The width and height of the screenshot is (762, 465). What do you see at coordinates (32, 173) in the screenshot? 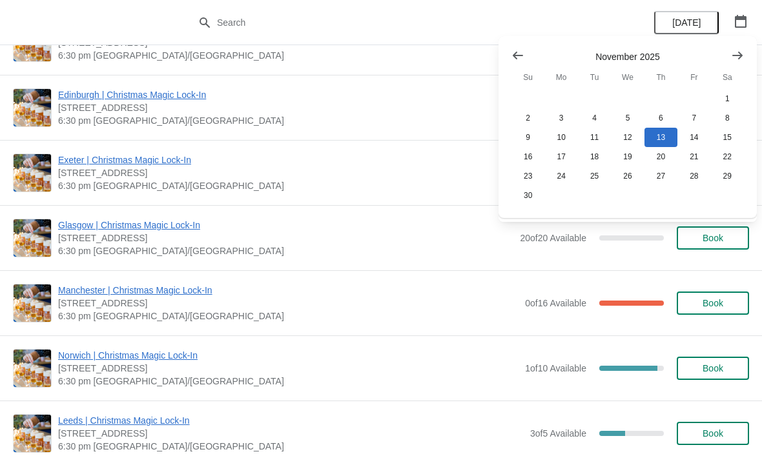
I see `img: Exeter | Christmas Magic Lock-In | 46 High Street, Exeter, EX4 3DJ | 6:30 pm Europe/London` at bounding box center [32, 173].